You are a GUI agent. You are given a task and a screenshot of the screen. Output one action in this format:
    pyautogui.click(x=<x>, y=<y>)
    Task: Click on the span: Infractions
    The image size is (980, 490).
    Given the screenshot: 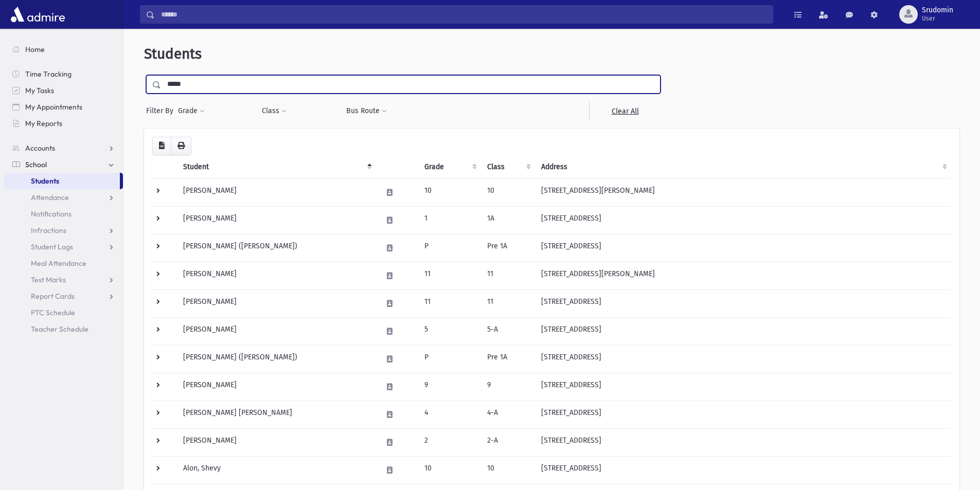 What is the action you would take?
    pyautogui.click(x=48, y=230)
    